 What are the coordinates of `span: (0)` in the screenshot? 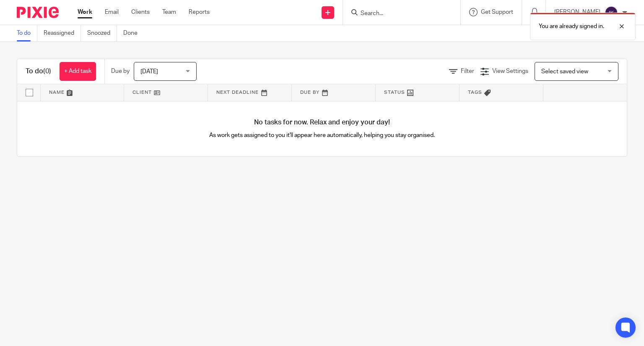 It's located at (47, 72).